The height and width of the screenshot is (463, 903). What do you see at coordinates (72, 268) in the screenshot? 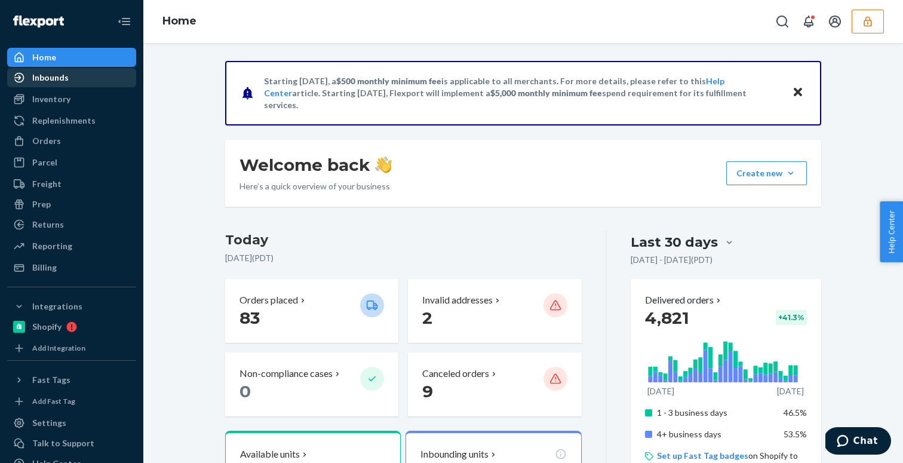
I see `a: Billing` at bounding box center [72, 268].